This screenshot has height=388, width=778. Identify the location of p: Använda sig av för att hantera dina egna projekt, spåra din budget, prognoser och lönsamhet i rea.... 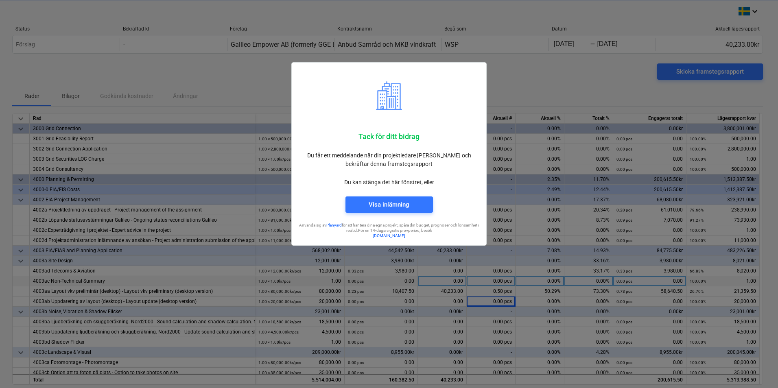
(389, 228).